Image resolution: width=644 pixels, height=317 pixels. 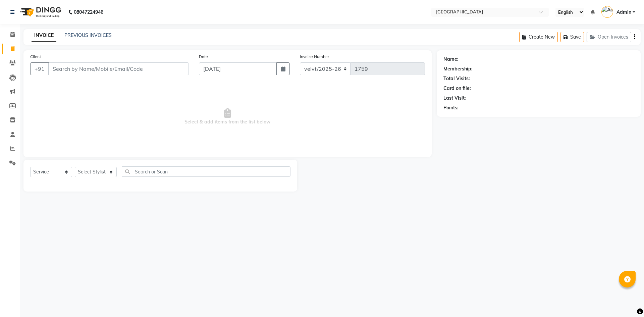 What do you see at coordinates (203, 57) in the screenshot?
I see `label: Date` at bounding box center [203, 57].